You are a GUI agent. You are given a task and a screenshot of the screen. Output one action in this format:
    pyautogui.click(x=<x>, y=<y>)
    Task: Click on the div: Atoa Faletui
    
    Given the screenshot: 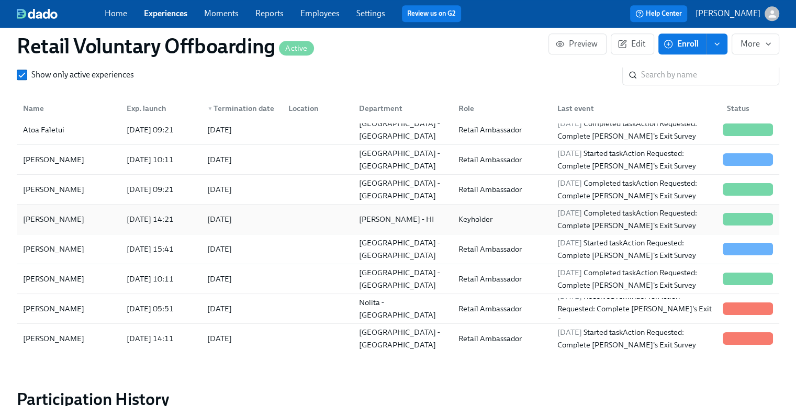 What is the action you would take?
    pyautogui.click(x=69, y=130)
    